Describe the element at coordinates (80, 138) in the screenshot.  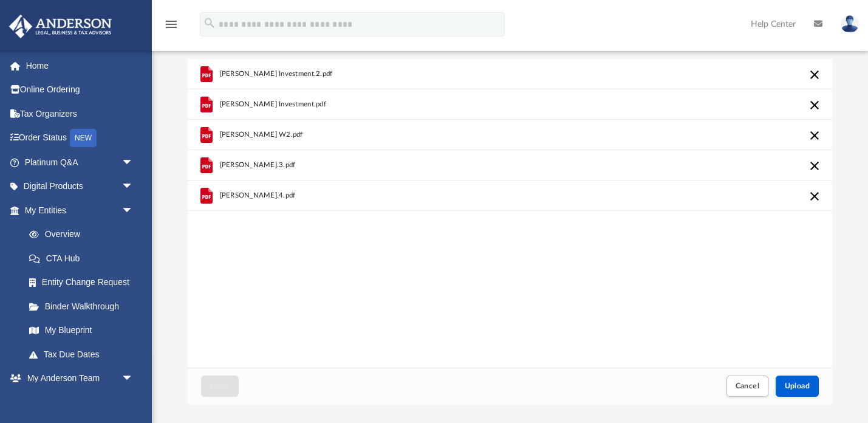
I see `a: Order StatusNEW` at that location.